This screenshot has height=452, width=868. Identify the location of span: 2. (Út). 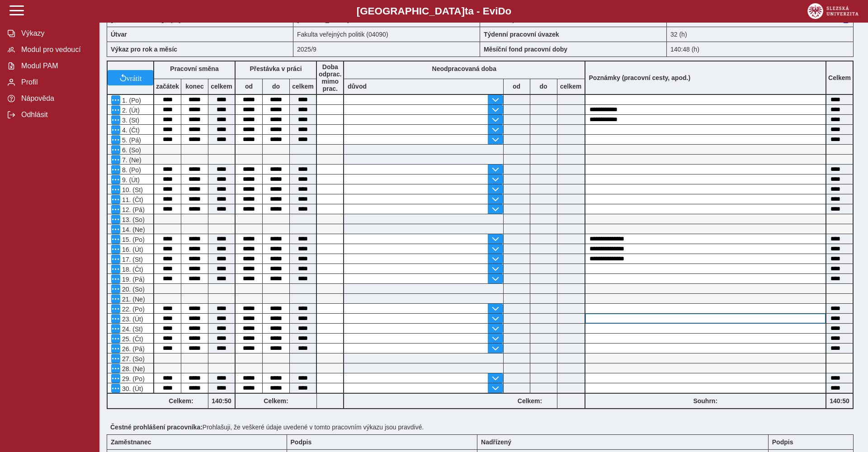
(130, 110).